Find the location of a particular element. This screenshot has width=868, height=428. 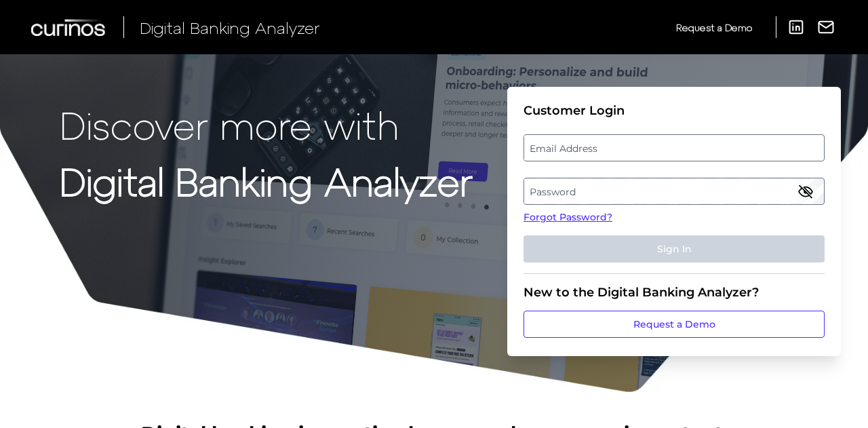

label: Password is located at coordinates (674, 191).